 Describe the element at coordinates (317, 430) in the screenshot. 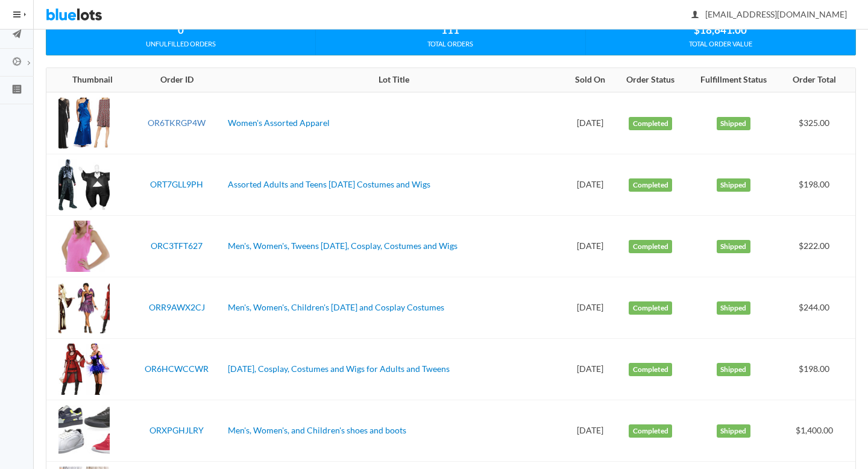

I see `a: Men's, Women's, and Children's shoes and boots` at that location.